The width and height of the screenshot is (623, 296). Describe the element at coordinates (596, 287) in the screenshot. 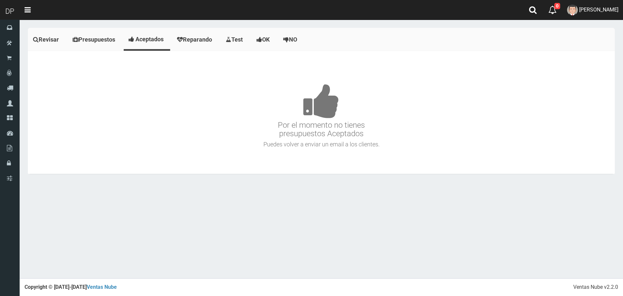

I see `div: Ventas Nube v2.2.0` at that location.